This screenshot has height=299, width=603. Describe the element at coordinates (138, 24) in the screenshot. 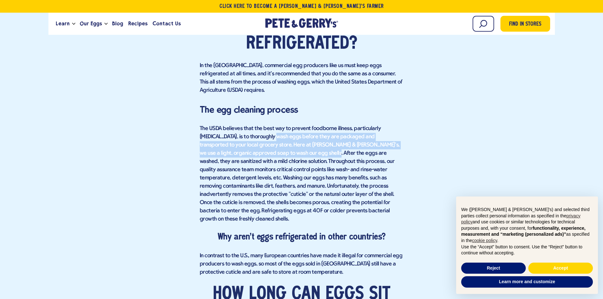

I see `a: Recipes` at that location.